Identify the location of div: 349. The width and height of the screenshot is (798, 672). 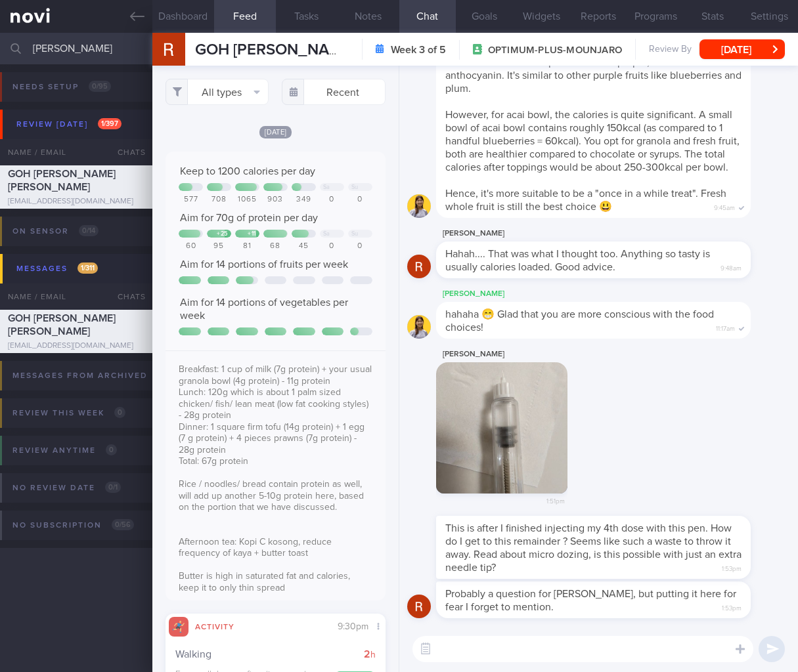
(303, 200).